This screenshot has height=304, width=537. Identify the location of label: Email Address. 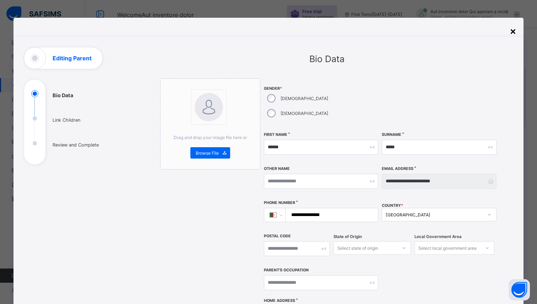
(398, 169).